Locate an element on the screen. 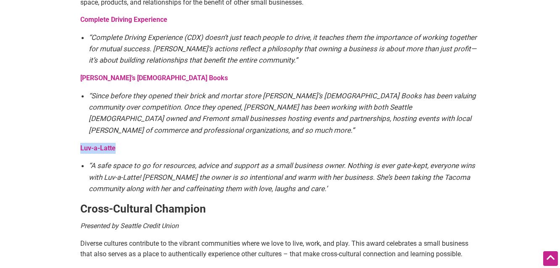  strong: Luv-a-Latte is located at coordinates (98, 148).